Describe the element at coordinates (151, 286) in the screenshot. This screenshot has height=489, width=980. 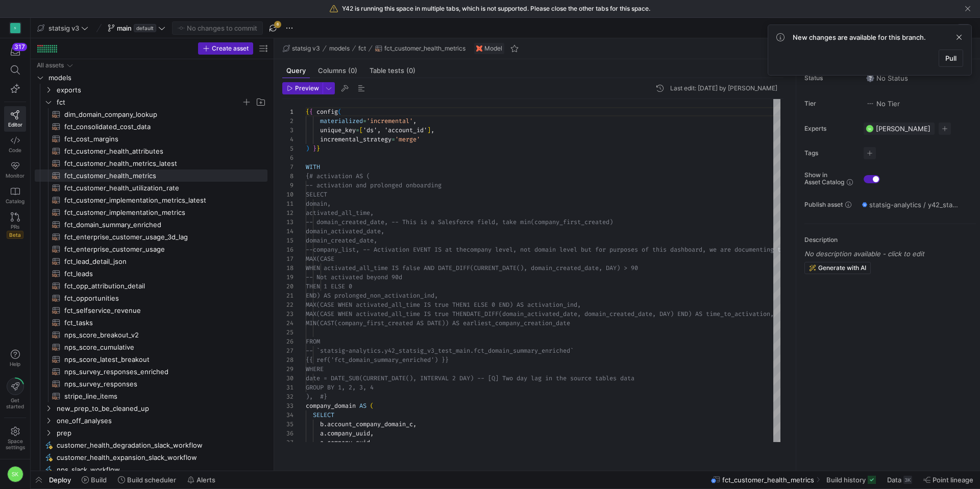
I see `a: fct_opp_attribution_detail​​​​​​​​​​` at that location.